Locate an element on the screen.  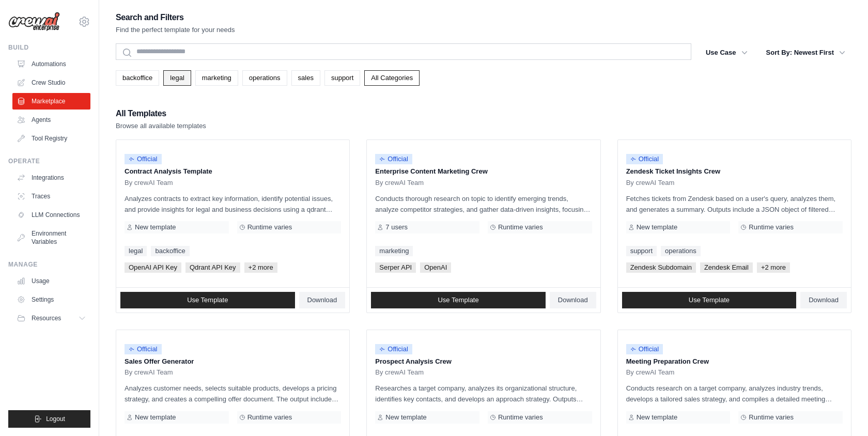
div: Build is located at coordinates (49, 47).